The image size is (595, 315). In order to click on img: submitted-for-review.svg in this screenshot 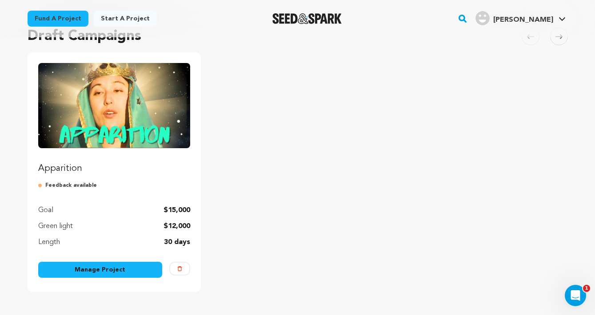, I will do `click(42, 186)`.